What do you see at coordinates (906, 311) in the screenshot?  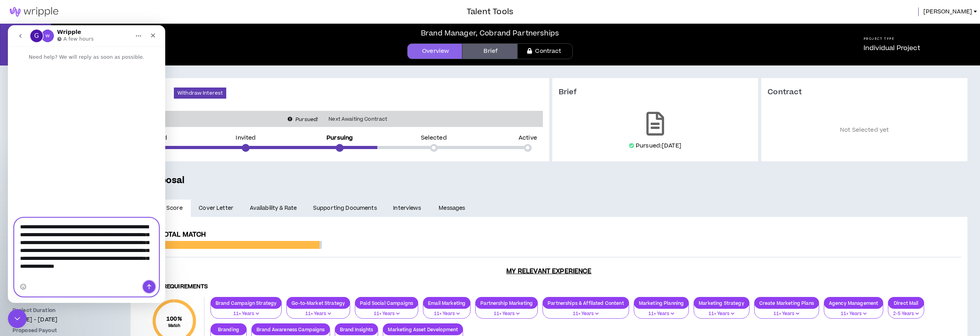 I see `button: 2-5 Years` at bounding box center [906, 311].